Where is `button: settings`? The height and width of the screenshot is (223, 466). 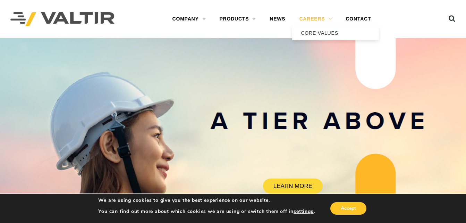
button: settings is located at coordinates (303, 211).